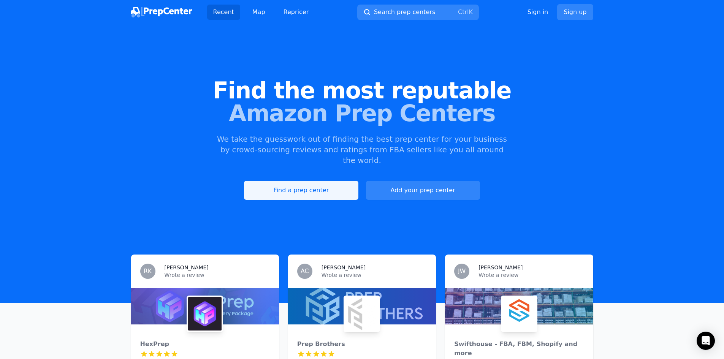 This screenshot has width=724, height=359. I want to click on a: Add your prep center, so click(423, 191).